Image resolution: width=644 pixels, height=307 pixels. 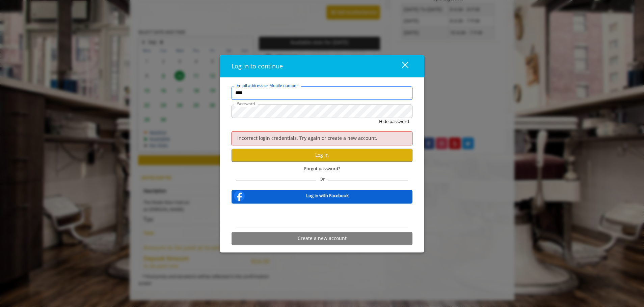 What do you see at coordinates (239, 196) in the screenshot?
I see `img: facebook-logo` at bounding box center [239, 196].